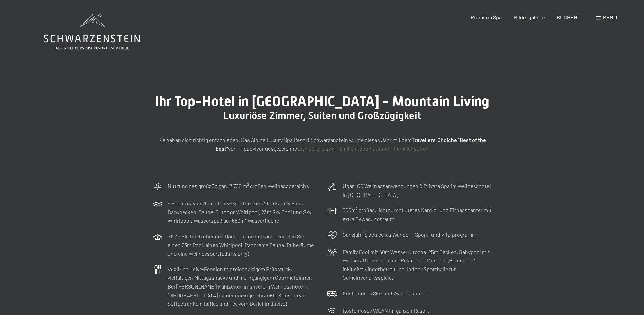 This screenshot has height=315, width=644. What do you see at coordinates (243, 212) in the screenshot?
I see `p: 6 Pools, davon 25m Infinity-Sportbecken, 25m Family Pool, Babybecken, Sauna-Outdoor Whirlpool, 23...` at bounding box center [243, 212].